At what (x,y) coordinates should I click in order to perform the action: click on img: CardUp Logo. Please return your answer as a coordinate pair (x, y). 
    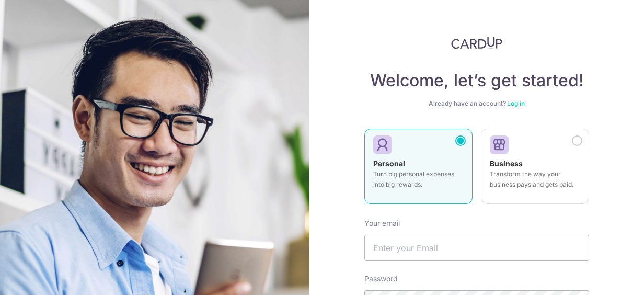
    Looking at the image, I should click on (477, 43).